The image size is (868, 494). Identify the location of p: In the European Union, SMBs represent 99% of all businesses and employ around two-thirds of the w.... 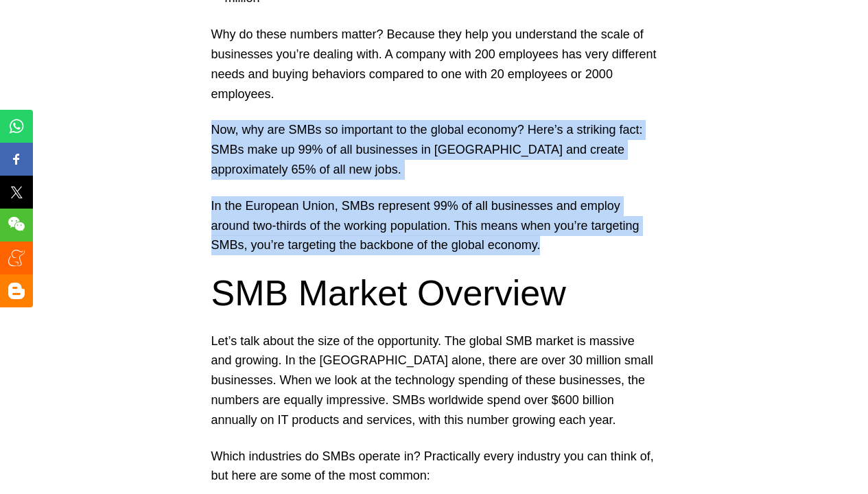
(434, 226).